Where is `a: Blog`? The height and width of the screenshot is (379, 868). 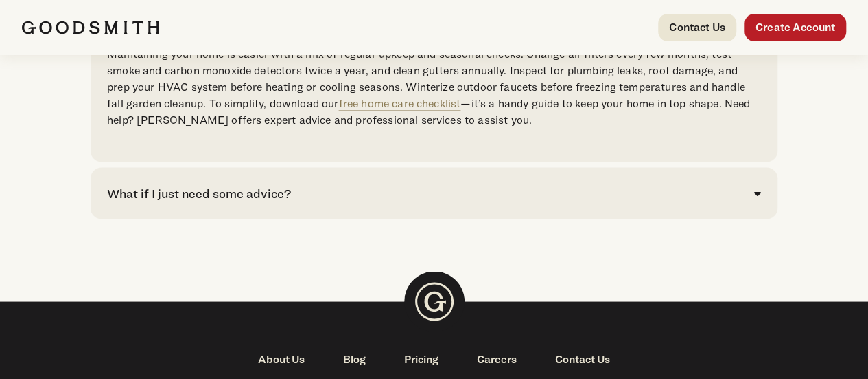 a: Blog is located at coordinates (354, 359).